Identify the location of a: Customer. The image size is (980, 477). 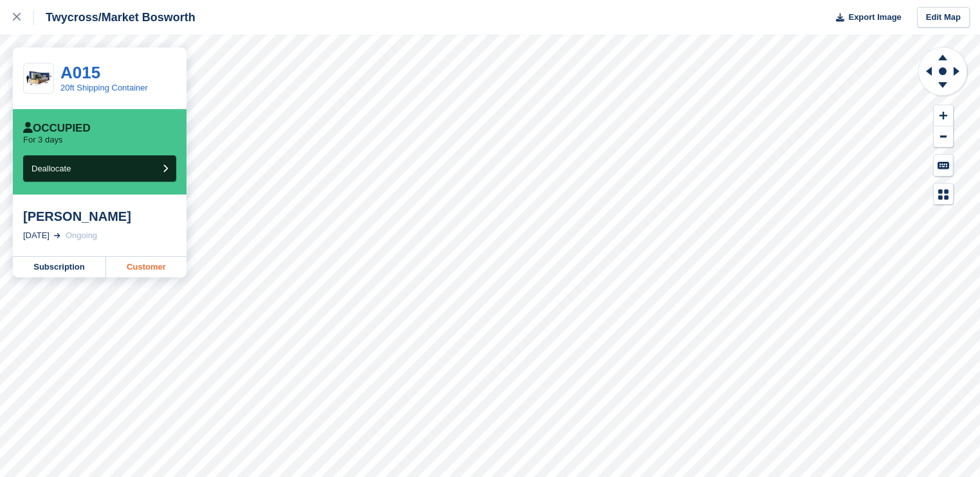
(146, 267).